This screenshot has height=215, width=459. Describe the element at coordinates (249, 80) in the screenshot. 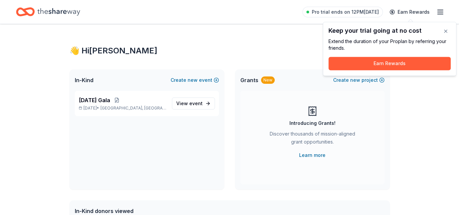

I see `span: Grants` at that location.